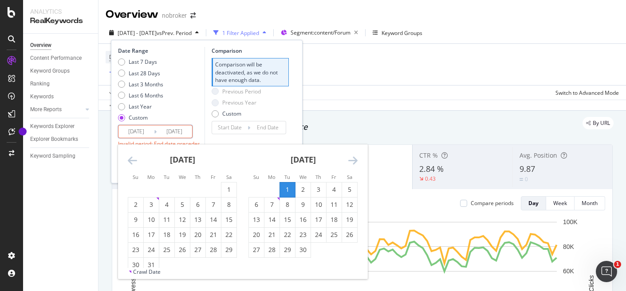 The width and height of the screenshot is (626, 291). I want to click on td: Choose Sunday, March 30, 2025 as your check-out date. It’s available., so click(136, 265).